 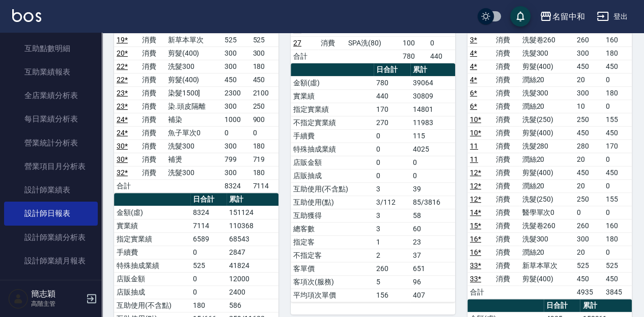 What do you see at coordinates (433, 268) in the screenshot?
I see `td: 651` at bounding box center [433, 268].